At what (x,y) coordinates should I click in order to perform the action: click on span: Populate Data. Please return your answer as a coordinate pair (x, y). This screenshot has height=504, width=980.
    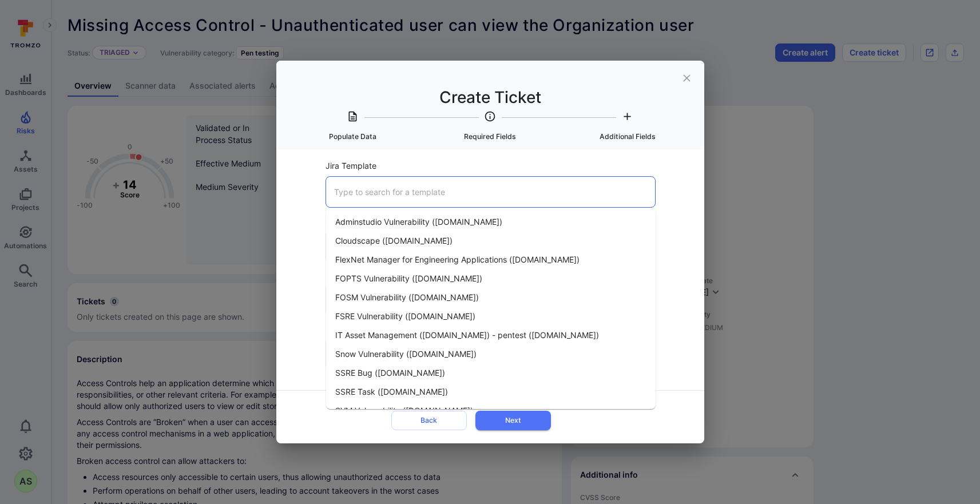
    Looking at the image, I should click on (353, 137).